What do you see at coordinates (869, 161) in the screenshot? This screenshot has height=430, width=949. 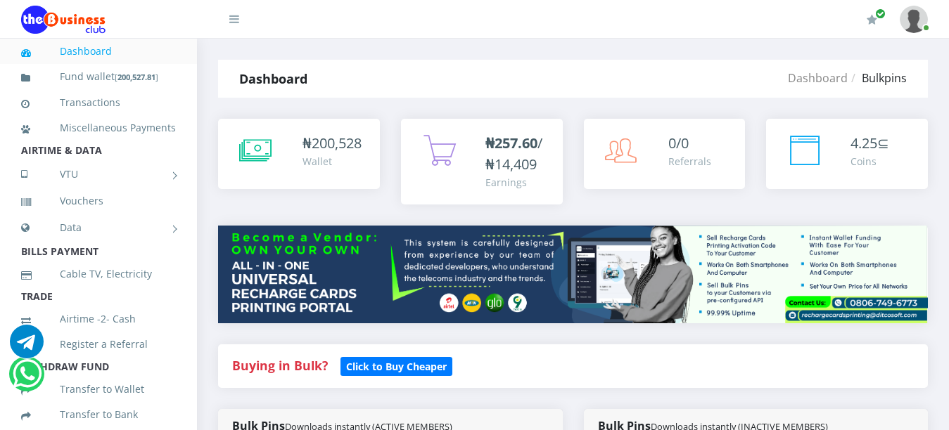 I see `div: Coins` at bounding box center [869, 161].